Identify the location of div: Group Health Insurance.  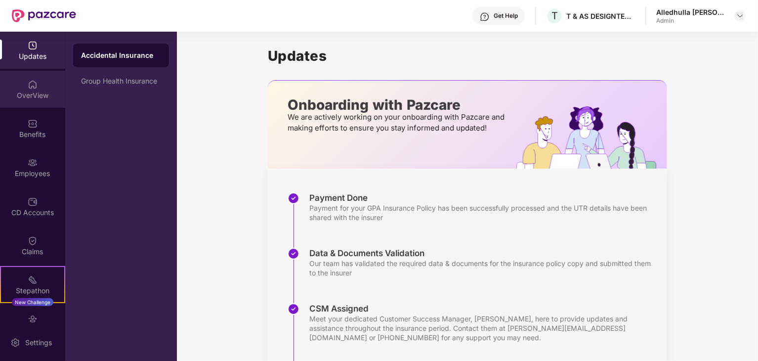
(121, 81).